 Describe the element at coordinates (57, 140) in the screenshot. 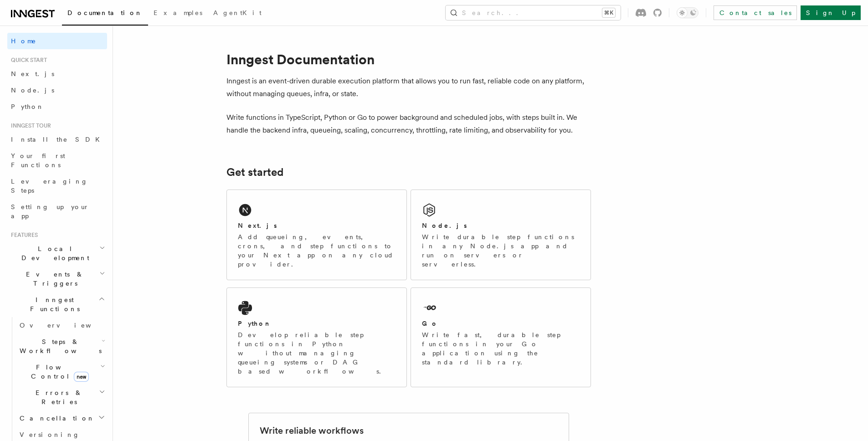

I see `a: Install the SDK` at that location.